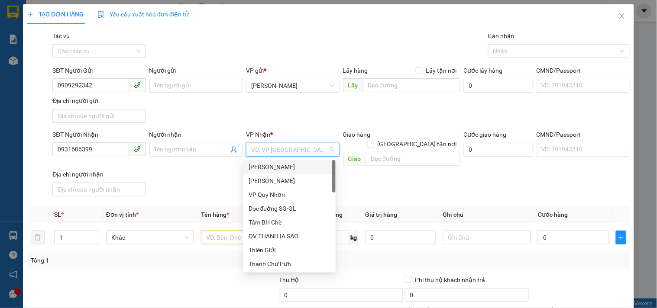 The height and width of the screenshot is (308, 657). Describe the element at coordinates (450, 280) in the screenshot. I see `span: Phí thu hộ khách nhận trả` at that location.